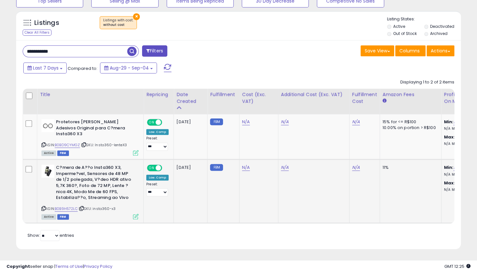  What do you see at coordinates (410, 94) in the screenshot?
I see `div: Amazon Fees` at bounding box center [410, 94].